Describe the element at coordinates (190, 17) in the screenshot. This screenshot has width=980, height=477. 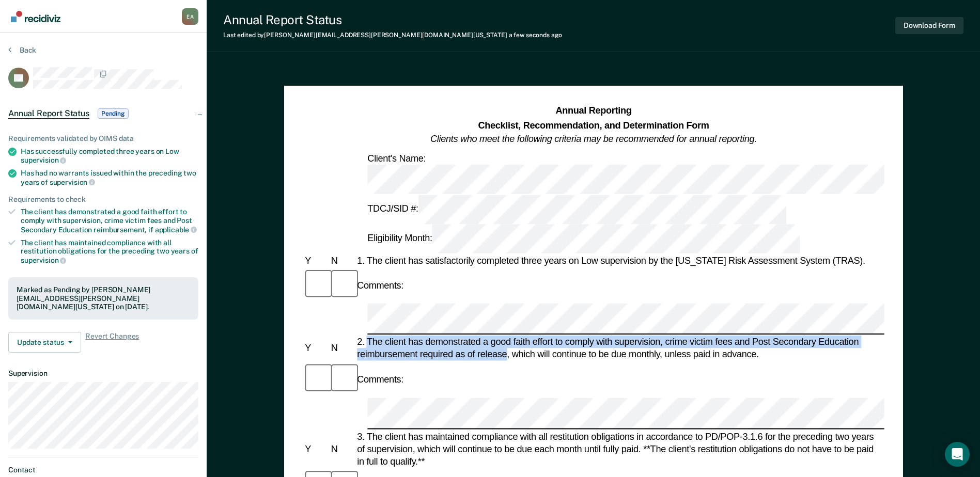
I see `button: Profile dropdown button` at that location.